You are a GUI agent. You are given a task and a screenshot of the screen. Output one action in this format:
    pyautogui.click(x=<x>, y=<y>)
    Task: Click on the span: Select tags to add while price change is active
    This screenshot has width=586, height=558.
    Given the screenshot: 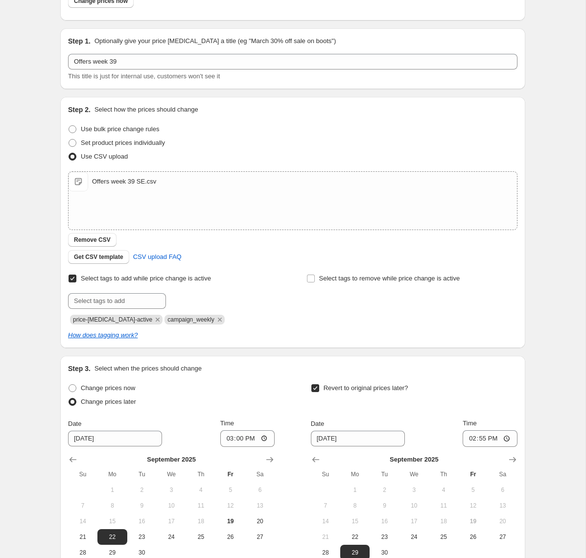 What is the action you would take?
    pyautogui.click(x=146, y=278)
    